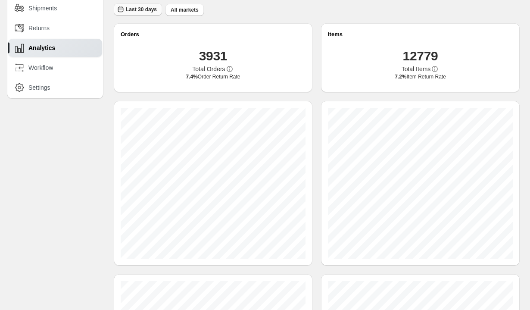 The width and height of the screenshot is (530, 310). Describe the element at coordinates (420, 56) in the screenshot. I see `h1: 12779` at that location.